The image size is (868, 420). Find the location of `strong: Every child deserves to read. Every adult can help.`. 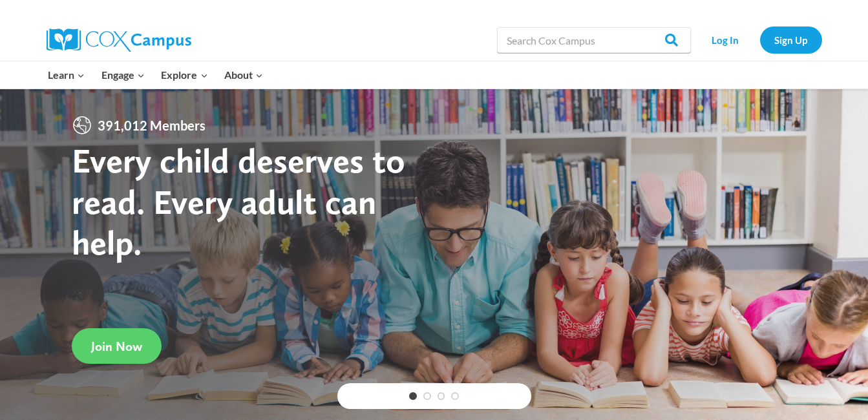

strong: Every child deserves to read. Every adult can help. is located at coordinates (238, 201).